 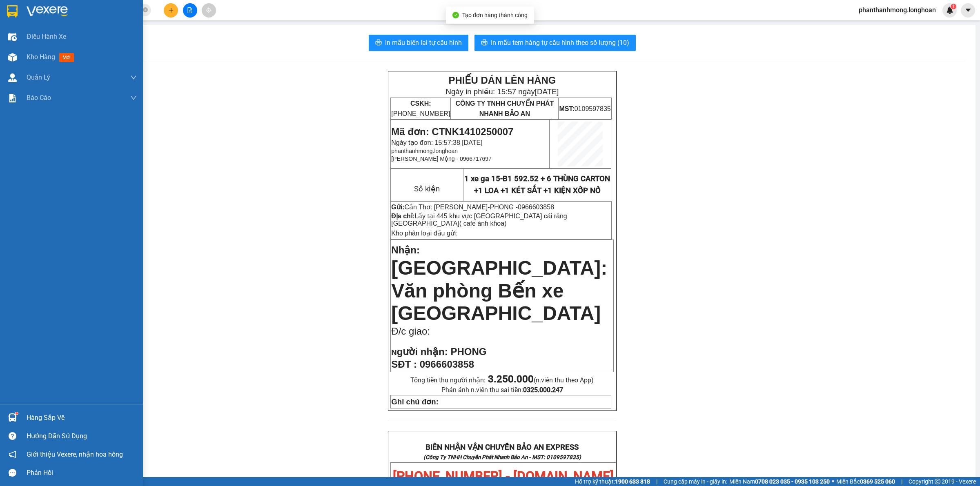 What do you see at coordinates (632, 482) in the screenshot?
I see `strong: 1900 633 818` at bounding box center [632, 482].